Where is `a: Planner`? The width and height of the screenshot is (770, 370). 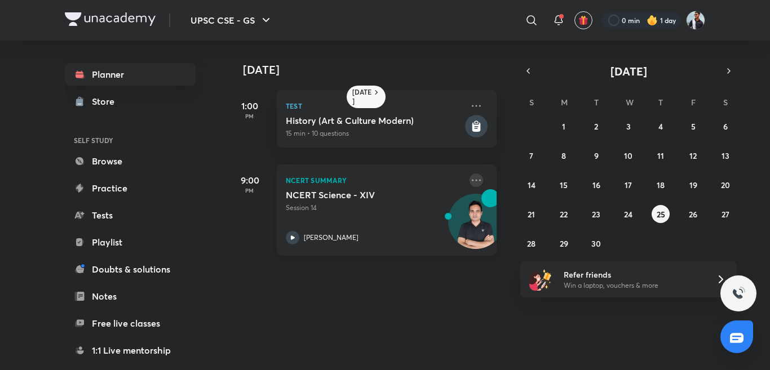 a: Planner is located at coordinates (130, 74).